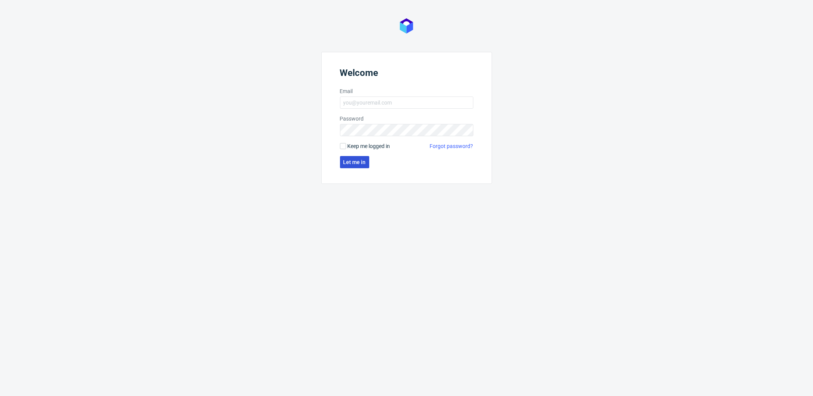 This screenshot has height=396, width=813. Describe the element at coordinates (452, 146) in the screenshot. I see `a: Forgot password?` at that location.